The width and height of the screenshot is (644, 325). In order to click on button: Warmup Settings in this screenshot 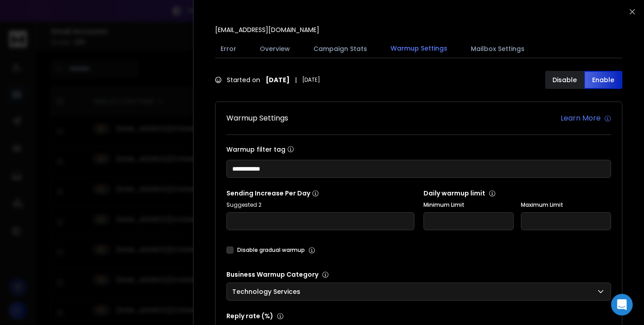, I will do `click(419, 49)`.